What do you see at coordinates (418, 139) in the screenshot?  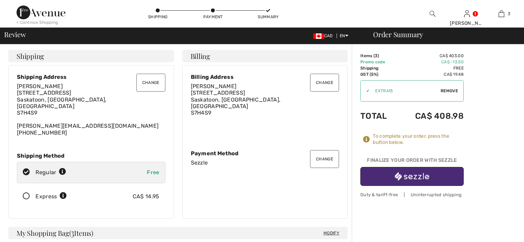 I see `div: To complete your order, press the button below.` at bounding box center [418, 139].